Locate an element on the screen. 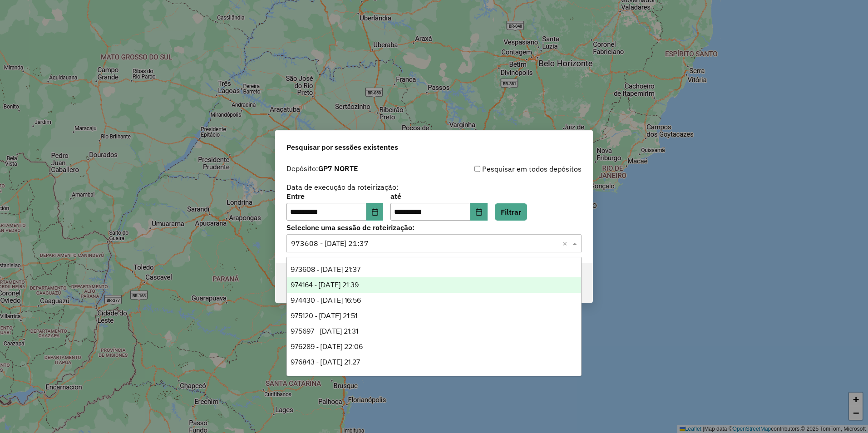 This screenshot has width=868, height=433. strong: GP7 NORTE is located at coordinates (338, 169).